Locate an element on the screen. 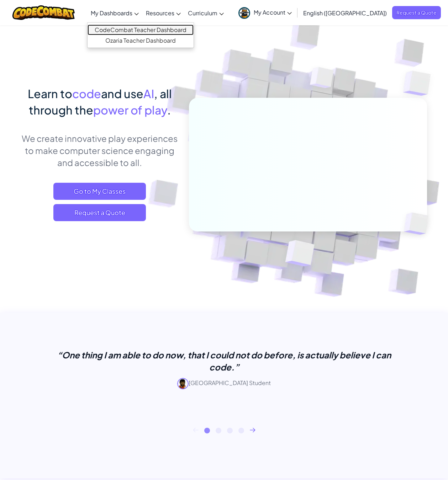 Image resolution: width=448 pixels, height=480 pixels. span: power of play is located at coordinates (130, 110).